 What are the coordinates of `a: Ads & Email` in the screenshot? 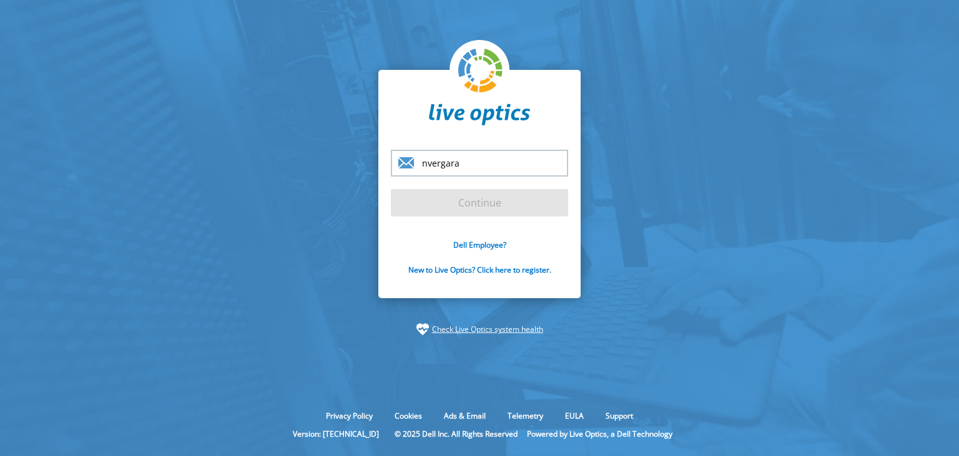 It's located at (465, 416).